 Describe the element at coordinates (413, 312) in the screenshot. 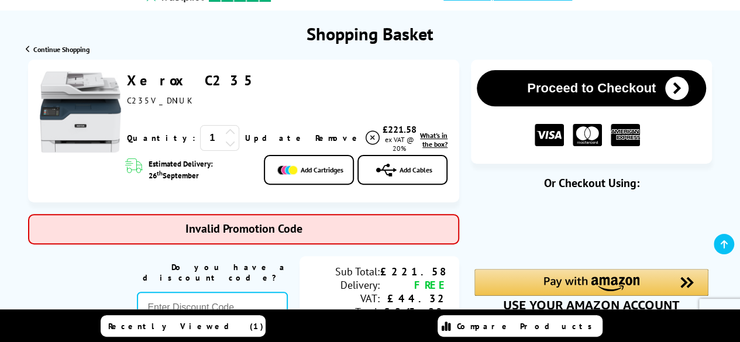

I see `div: £265.90` at that location.